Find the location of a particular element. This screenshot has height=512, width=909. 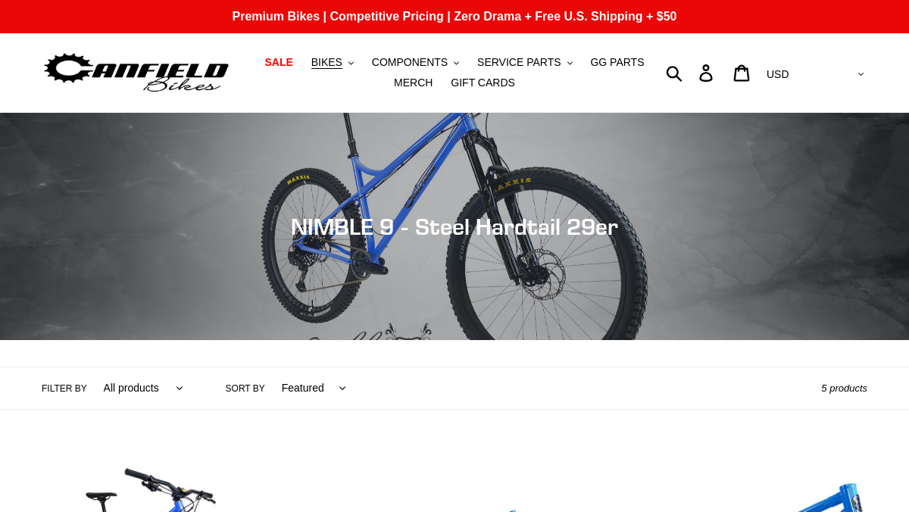

a: MERCH is located at coordinates (413, 83).